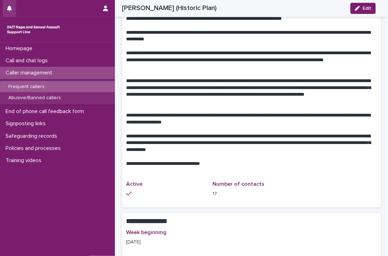 This screenshot has width=388, height=256. I want to click on span: Active, so click(134, 185).